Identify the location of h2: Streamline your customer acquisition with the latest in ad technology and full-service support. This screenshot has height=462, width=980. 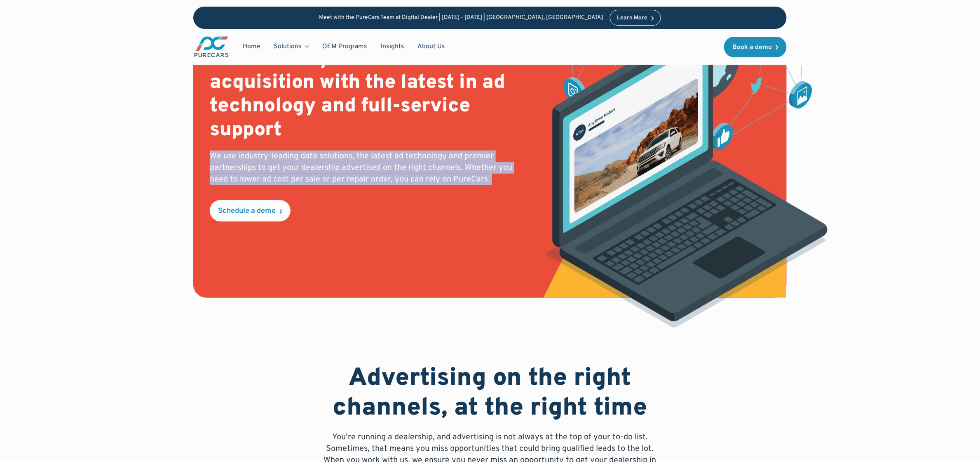
(369, 95).